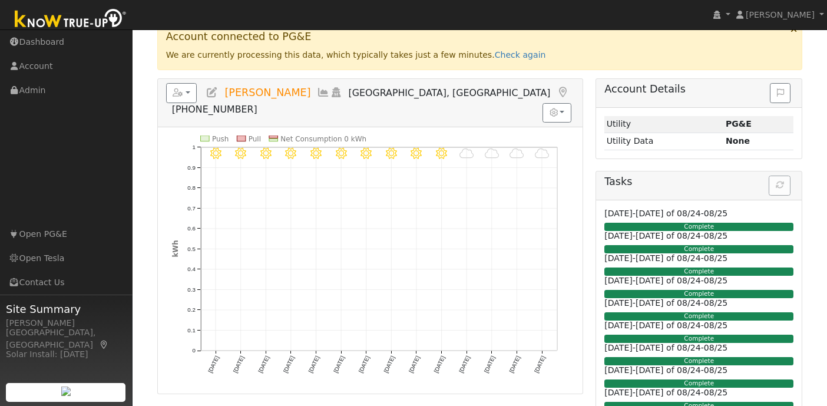 Image resolution: width=827 pixels, height=406 pixels. I want to click on text: 0.6, so click(191, 228).